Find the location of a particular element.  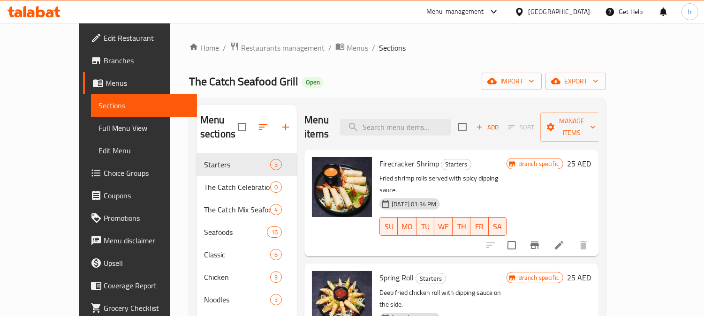

span: 0 is located at coordinates (276, 187).